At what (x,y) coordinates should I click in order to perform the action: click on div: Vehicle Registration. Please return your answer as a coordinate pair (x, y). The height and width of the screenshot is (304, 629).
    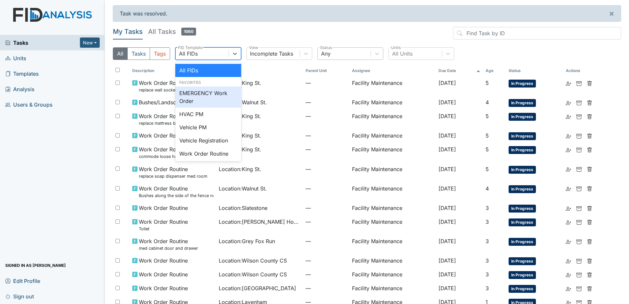
    Looking at the image, I should click on (208, 140).